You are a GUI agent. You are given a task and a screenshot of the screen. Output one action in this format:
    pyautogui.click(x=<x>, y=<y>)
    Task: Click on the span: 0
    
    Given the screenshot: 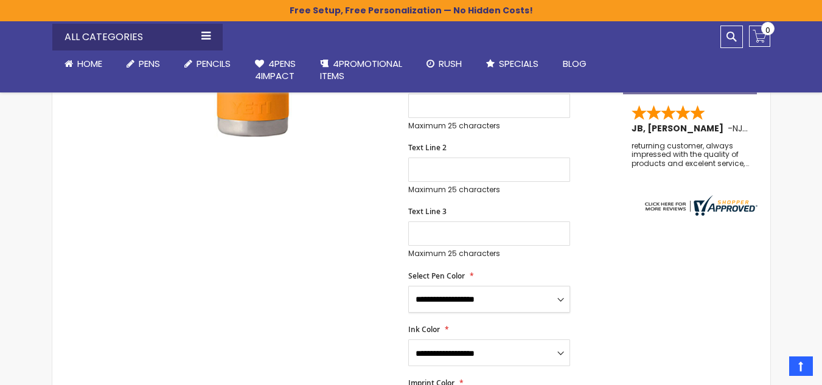 What is the action you would take?
    pyautogui.click(x=768, y=30)
    